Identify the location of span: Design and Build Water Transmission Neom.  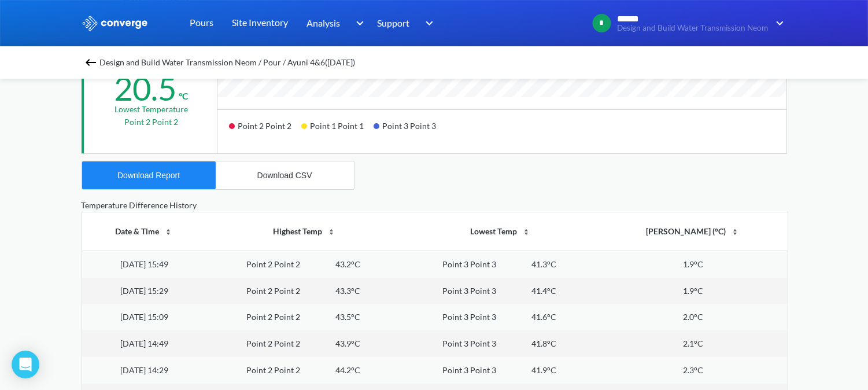
(693, 28).